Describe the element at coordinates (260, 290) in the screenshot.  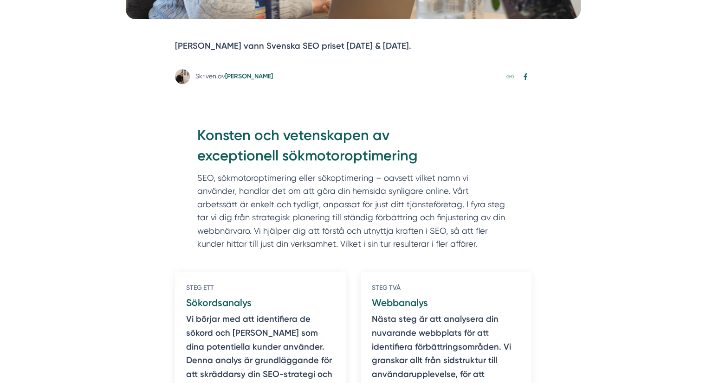
I see `h6: Steg ett` at that location.